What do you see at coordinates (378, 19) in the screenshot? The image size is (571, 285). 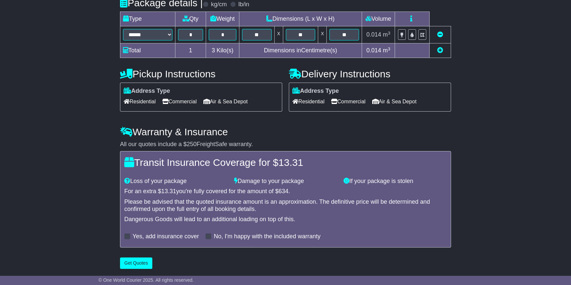 I see `td: Volume` at bounding box center [378, 19].